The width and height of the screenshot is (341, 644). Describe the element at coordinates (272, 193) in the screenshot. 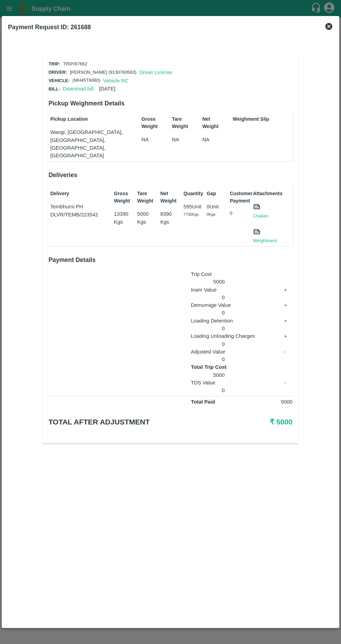

I see `p: Attachments` at that location.